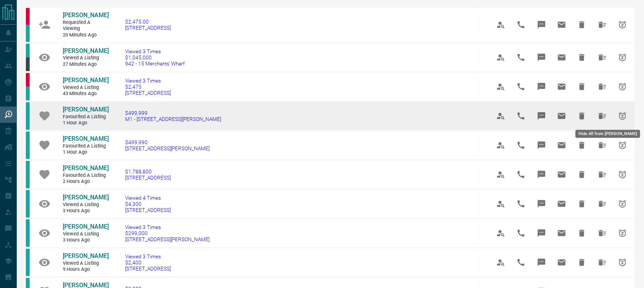  I want to click on span: $1,788,800, so click(148, 172).